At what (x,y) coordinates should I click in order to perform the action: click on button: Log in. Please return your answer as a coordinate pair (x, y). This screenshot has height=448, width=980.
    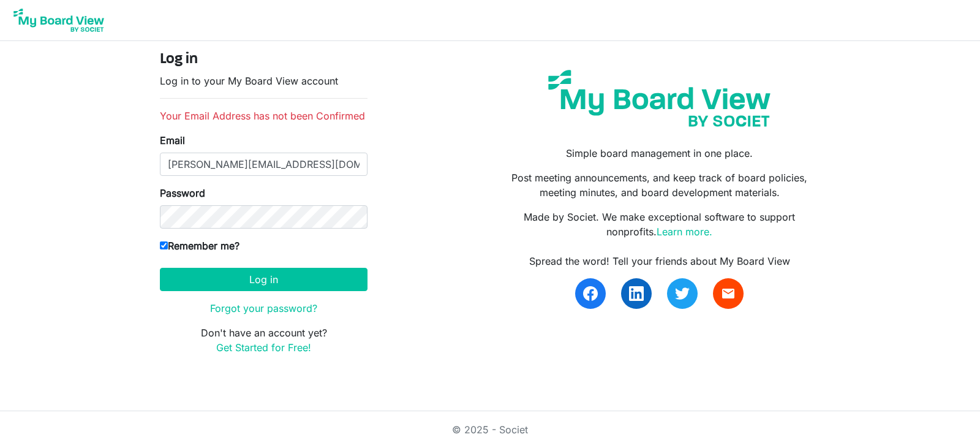
    Looking at the image, I should click on (264, 279).